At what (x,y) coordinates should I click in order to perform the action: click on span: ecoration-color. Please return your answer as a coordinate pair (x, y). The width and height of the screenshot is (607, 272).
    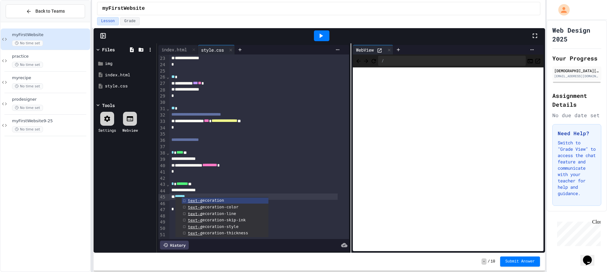
    Looking at the image, I should click on (213, 207).